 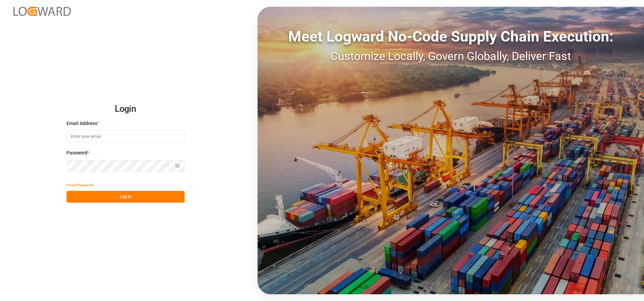 What do you see at coordinates (80, 185) in the screenshot?
I see `button: Forgot Password?` at bounding box center [80, 185].